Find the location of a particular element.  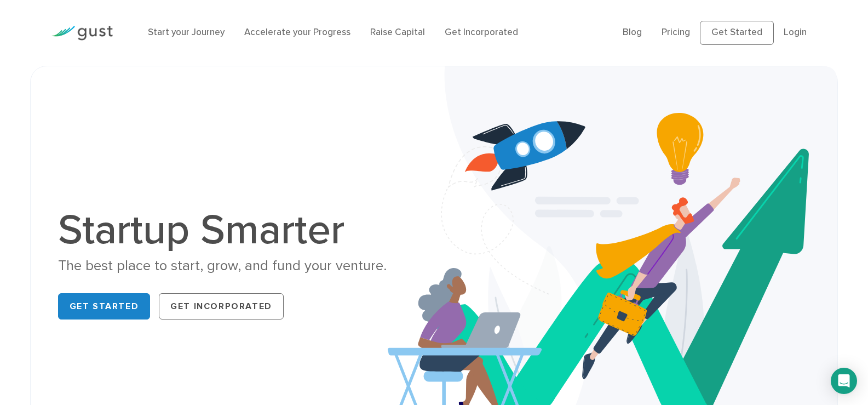

h1: Startup Smarter is located at coordinates (242, 230).